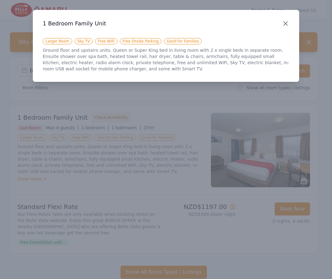  Describe the element at coordinates (183, 41) in the screenshot. I see `span: Good for Families` at that location.